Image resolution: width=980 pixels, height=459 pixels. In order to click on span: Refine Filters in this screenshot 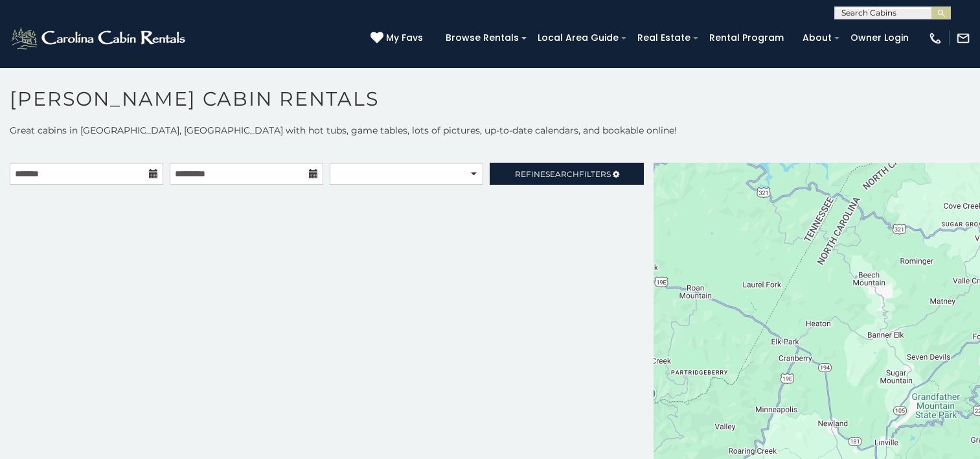, I will do `click(563, 174)`.